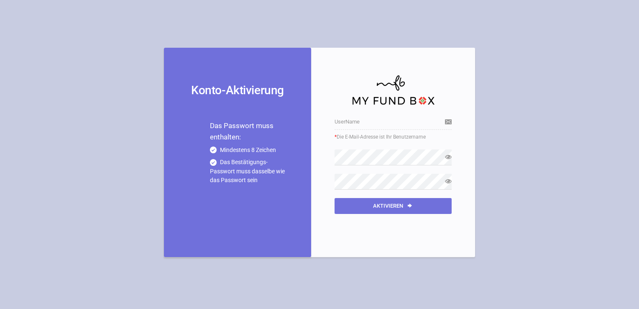  Describe the element at coordinates (393, 137) in the screenshot. I see `span: Die E-Mail-Adresse ist Ihr Benutzername` at that location.